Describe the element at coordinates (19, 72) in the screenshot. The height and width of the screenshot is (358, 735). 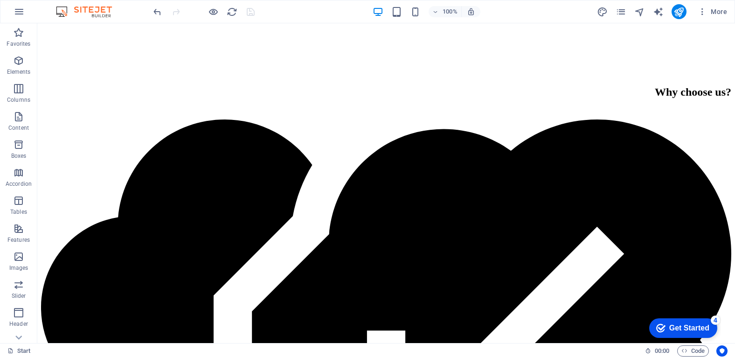
I see `p: Elements` at that location.